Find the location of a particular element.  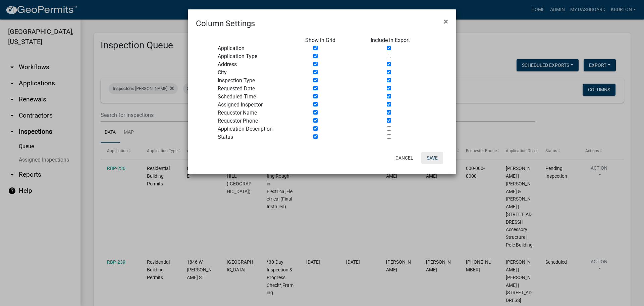

div: Show in Grid is located at coordinates (333, 41).